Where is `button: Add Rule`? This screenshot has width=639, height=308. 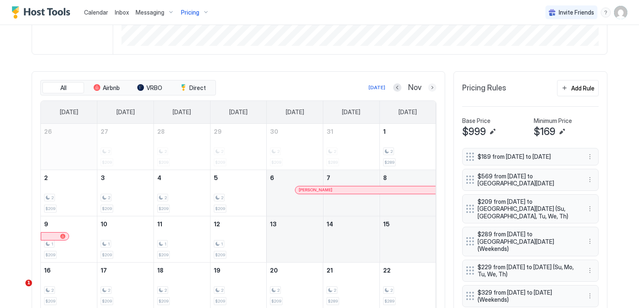 button: Add Rule is located at coordinates (578, 88).